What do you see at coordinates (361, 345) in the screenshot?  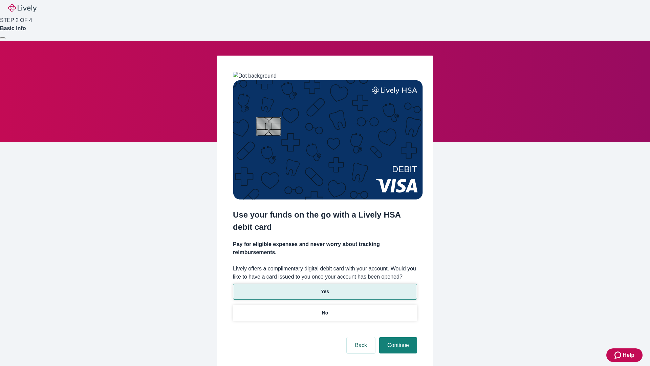 I see `button: Back` at bounding box center [361, 345].